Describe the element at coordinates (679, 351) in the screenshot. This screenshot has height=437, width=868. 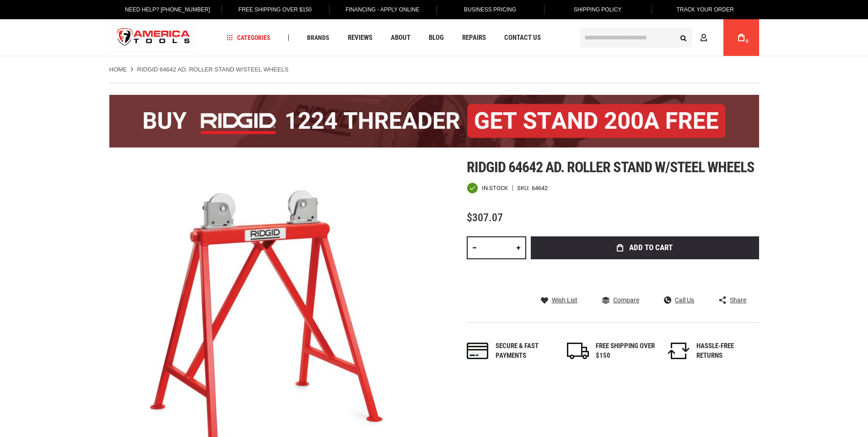
I see `img: returns` at that location.